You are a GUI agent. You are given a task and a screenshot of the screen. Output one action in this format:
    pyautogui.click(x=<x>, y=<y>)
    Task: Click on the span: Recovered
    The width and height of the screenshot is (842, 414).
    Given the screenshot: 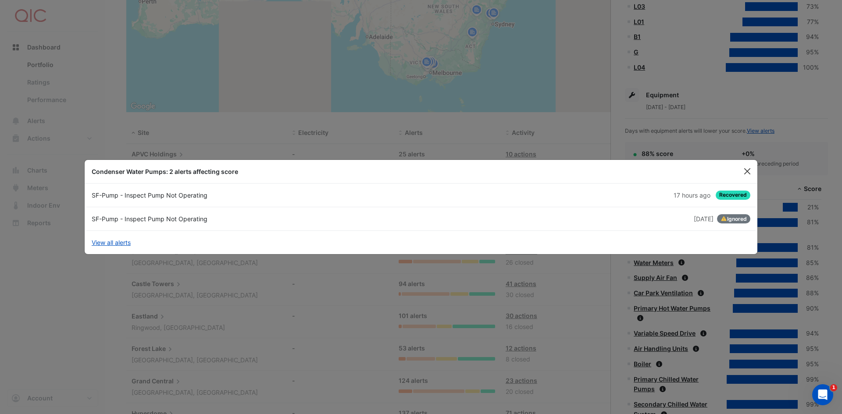 What is the action you would take?
    pyautogui.click(x=733, y=195)
    